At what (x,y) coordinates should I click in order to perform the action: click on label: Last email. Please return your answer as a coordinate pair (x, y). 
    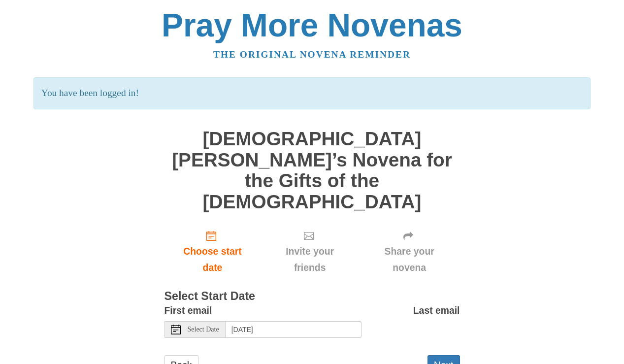
    Looking at the image, I should click on (436, 310).